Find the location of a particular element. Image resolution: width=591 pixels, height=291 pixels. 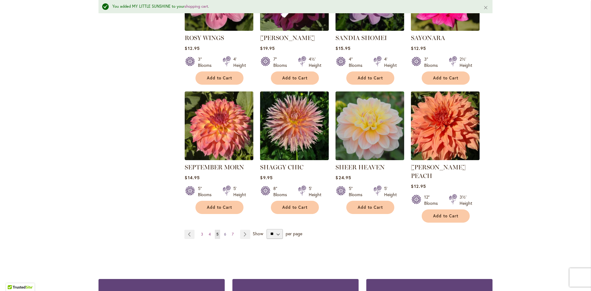

img: SHAGGY CHIC is located at coordinates (294, 126).